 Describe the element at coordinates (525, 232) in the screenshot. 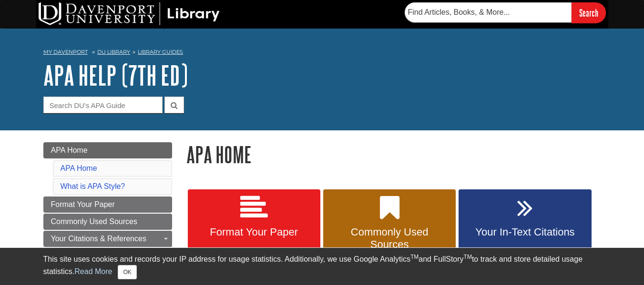

I see `span: Your In-Text Citations` at that location.